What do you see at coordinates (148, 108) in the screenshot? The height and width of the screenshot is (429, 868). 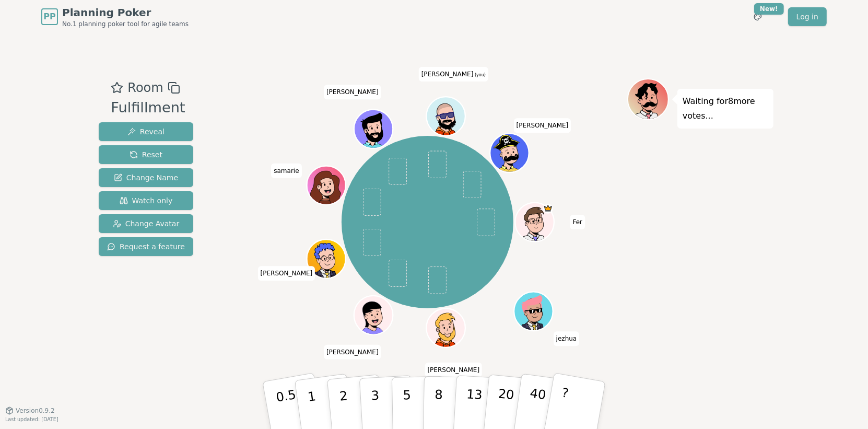 I see `div: Fulfillment` at bounding box center [148, 108].